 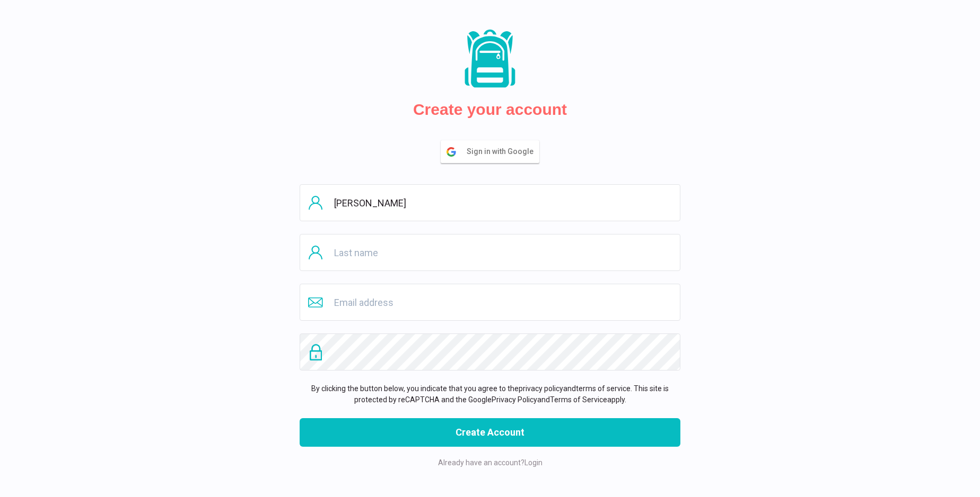 I want to click on button: Create Account, so click(x=490, y=433).